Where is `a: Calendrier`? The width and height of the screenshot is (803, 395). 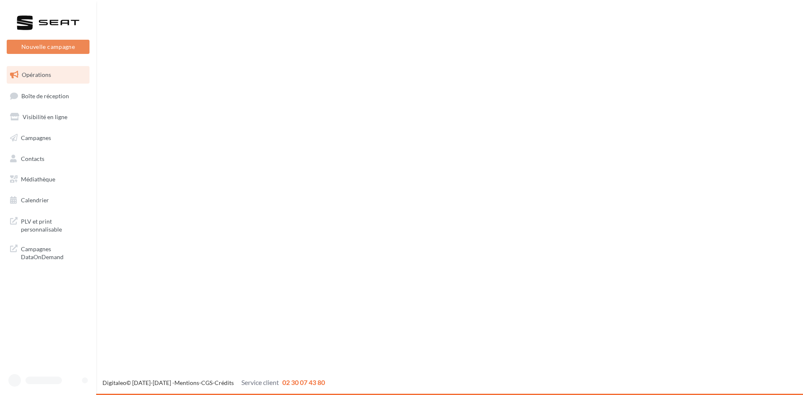 a: Calendrier is located at coordinates (48, 200).